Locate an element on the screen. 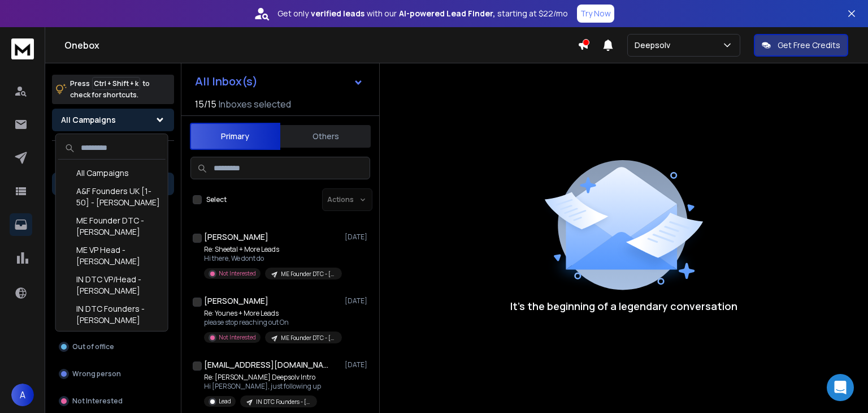 This screenshot has width=868, height=413. span: 15 / 15 is located at coordinates (206, 104).